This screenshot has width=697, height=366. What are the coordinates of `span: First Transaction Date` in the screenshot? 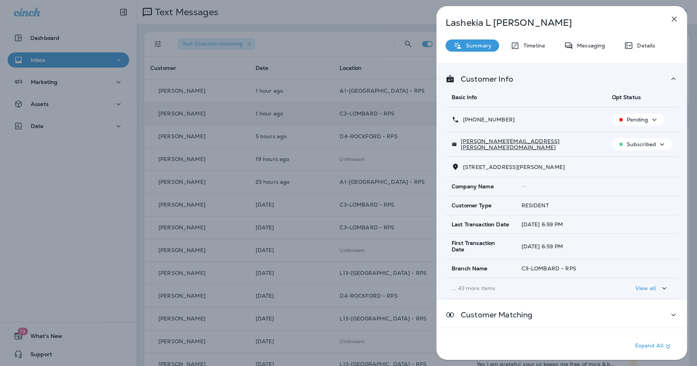 It's located at (481, 247).